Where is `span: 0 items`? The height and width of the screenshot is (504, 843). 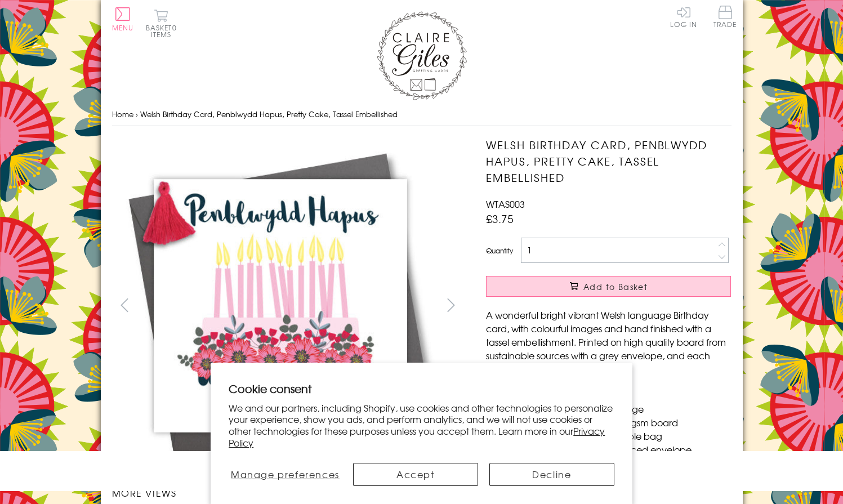
span: 0 items is located at coordinates (164, 31).